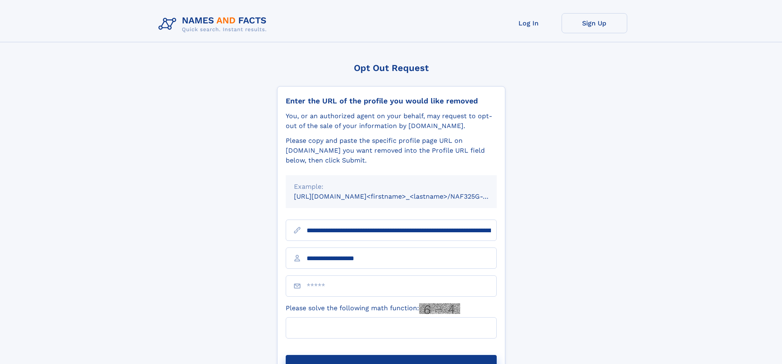 Image resolution: width=782 pixels, height=364 pixels. What do you see at coordinates (373, 309) in the screenshot?
I see `label: Please solve the following math function:` at bounding box center [373, 309].